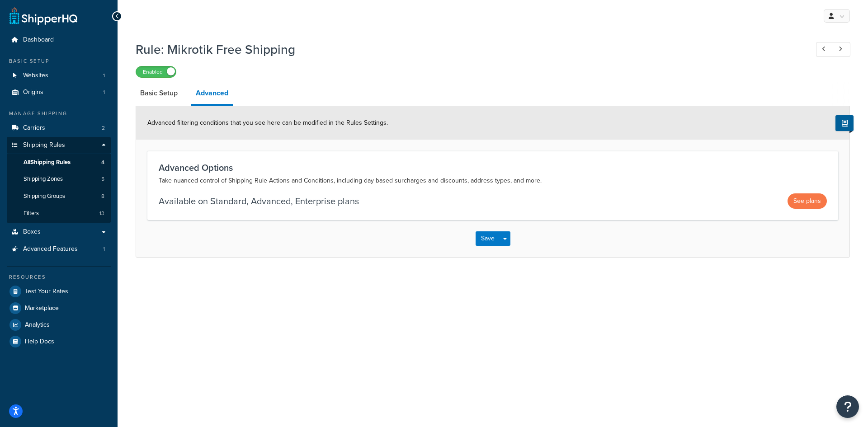 Image resolution: width=868 pixels, height=427 pixels. What do you see at coordinates (50, 249) in the screenshot?
I see `span: Advanced Features` at bounding box center [50, 249].